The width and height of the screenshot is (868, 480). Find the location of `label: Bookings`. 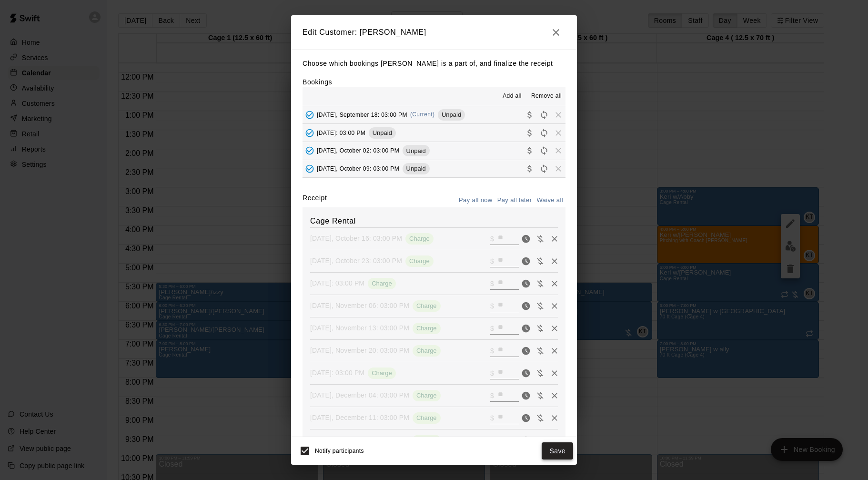

label: Bookings is located at coordinates (318, 82).